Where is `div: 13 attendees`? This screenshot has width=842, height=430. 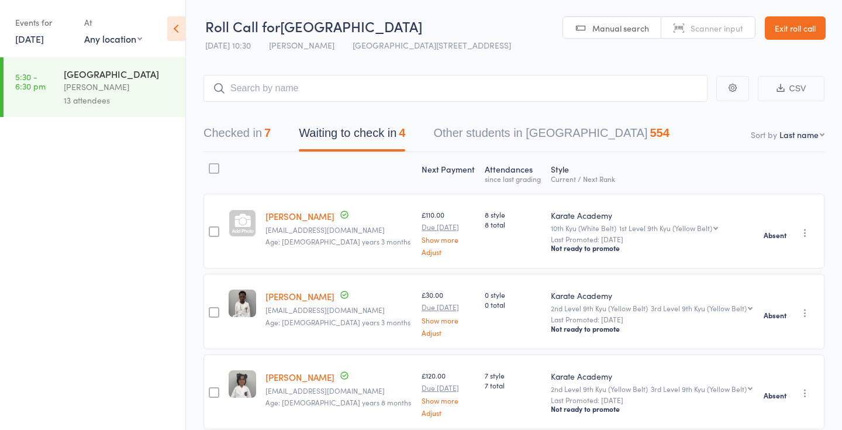 div: 13 attendees is located at coordinates (119, 100).